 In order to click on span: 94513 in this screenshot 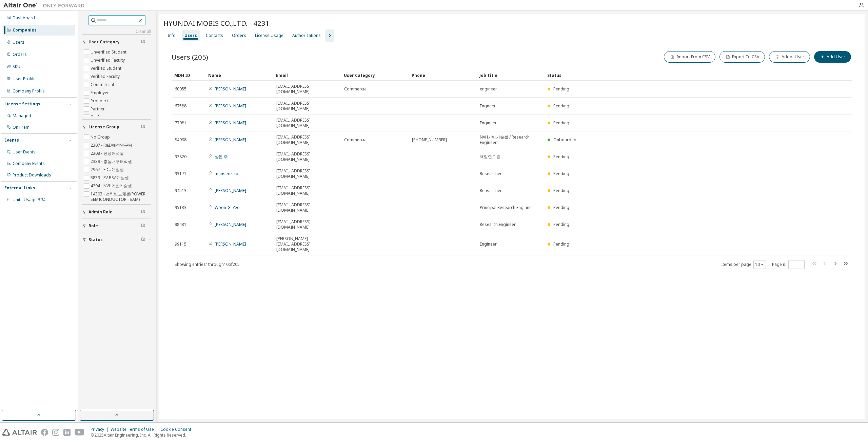, I will do `click(180, 191)`.